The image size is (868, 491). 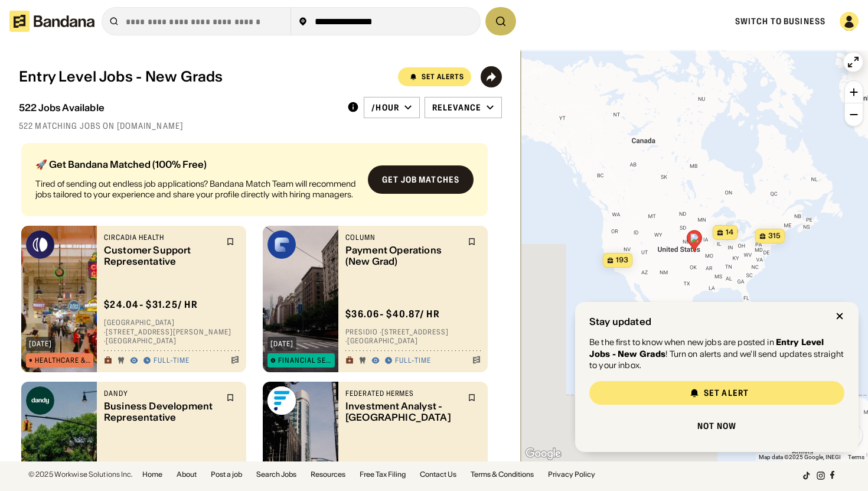 I want to click on img: Google, so click(x=543, y=454).